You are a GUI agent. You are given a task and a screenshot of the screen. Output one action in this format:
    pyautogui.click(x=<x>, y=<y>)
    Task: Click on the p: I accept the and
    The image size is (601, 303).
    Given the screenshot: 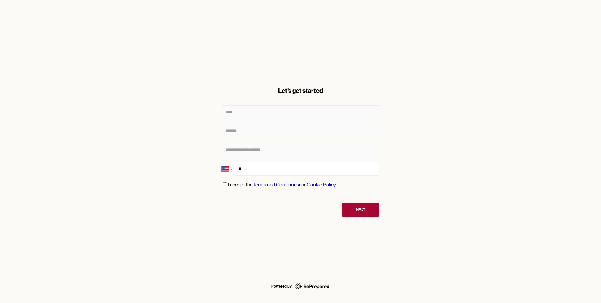 What is the action you would take?
    pyautogui.click(x=282, y=185)
    